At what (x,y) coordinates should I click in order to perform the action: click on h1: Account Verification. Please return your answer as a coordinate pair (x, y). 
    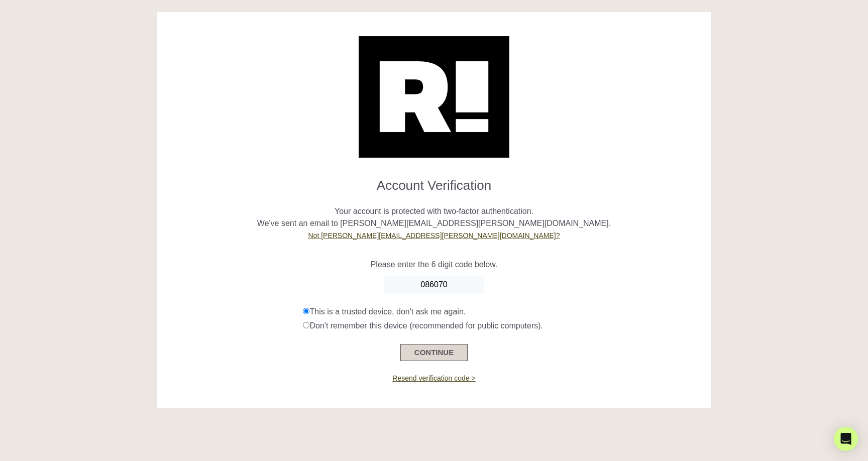
    Looking at the image, I should click on (434, 182).